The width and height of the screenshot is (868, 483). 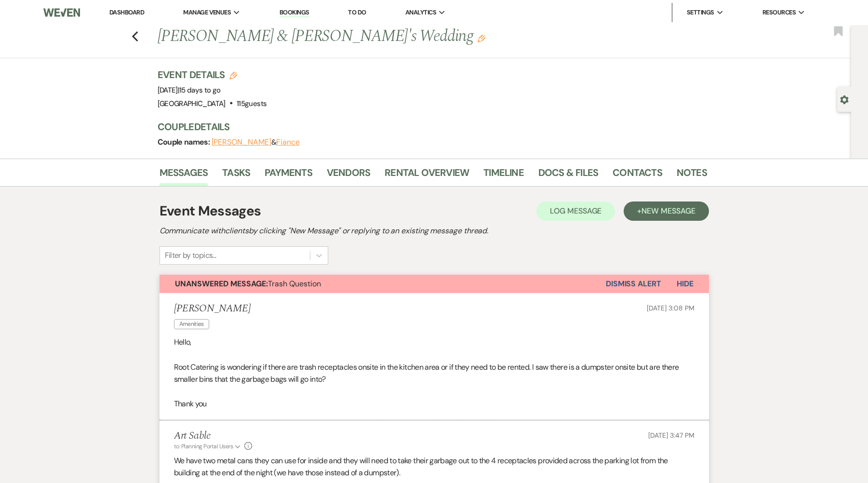 I want to click on button: Fiance, so click(x=288, y=142).